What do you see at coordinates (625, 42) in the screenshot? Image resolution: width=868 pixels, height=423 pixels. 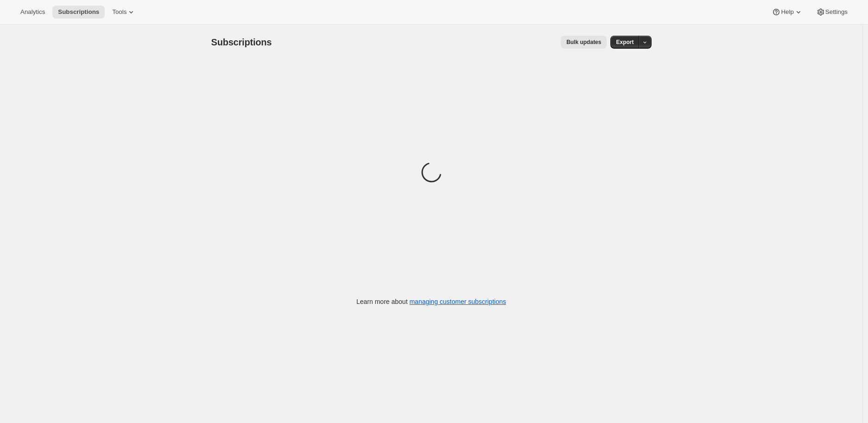 I see `button: Export` at bounding box center [625, 42].